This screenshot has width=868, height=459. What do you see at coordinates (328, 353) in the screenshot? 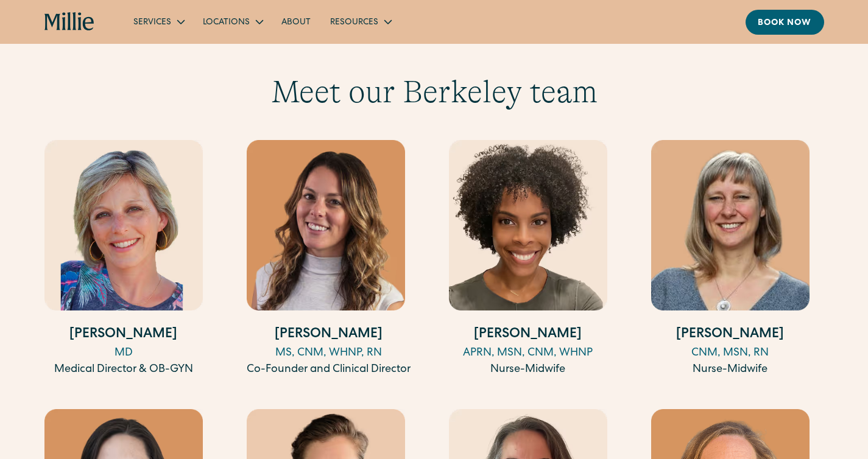
I see `div: MS, CNM, WHNP, RN` at bounding box center [328, 353].